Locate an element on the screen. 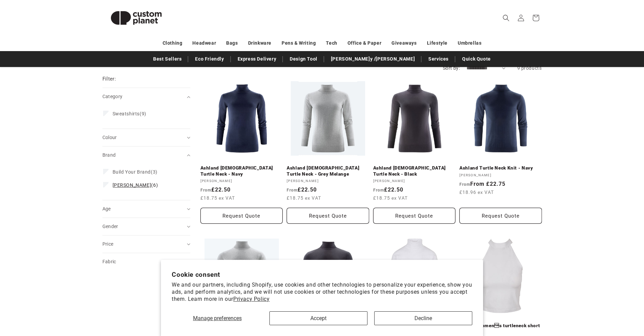 The height and width of the screenshot is (336, 644). summary: Age (0 selected) is located at coordinates (147, 209).